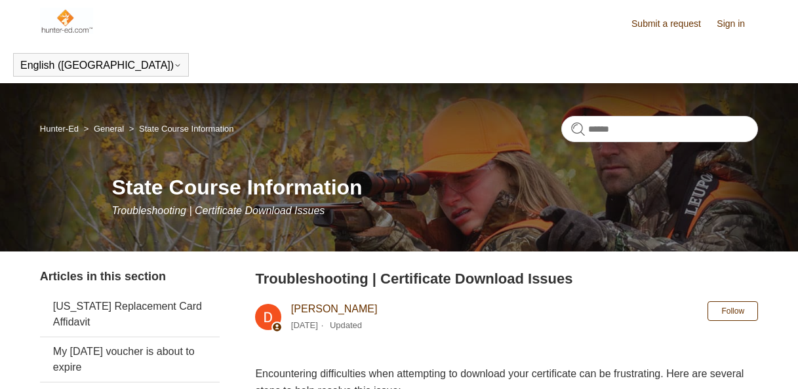 Image resolution: width=798 pixels, height=389 pixels. I want to click on h1: State Course Information, so click(435, 187).